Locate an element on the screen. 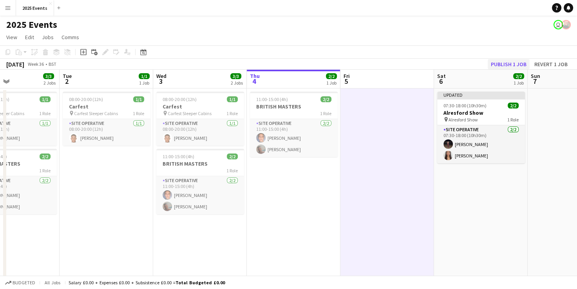 Image resolution: width=577 pixels, height=289 pixels. app-user-avatar: Josh Tutty is located at coordinates (566, 25).